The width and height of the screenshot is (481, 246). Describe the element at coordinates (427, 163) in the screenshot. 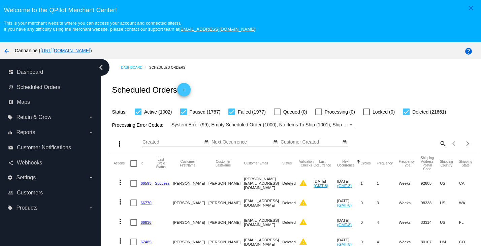

I see `button: Change sorting for ShippingPostcode` at that location.